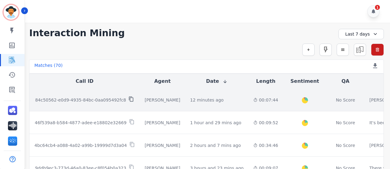  Describe the element at coordinates (215, 123) in the screenshot. I see `div: 1 hour and 29 mins ago` at that location.